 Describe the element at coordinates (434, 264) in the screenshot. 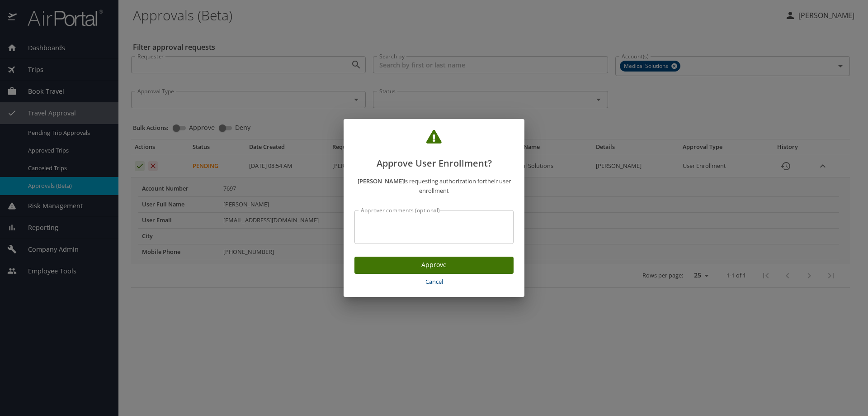

I see `span: Approve` at that location.